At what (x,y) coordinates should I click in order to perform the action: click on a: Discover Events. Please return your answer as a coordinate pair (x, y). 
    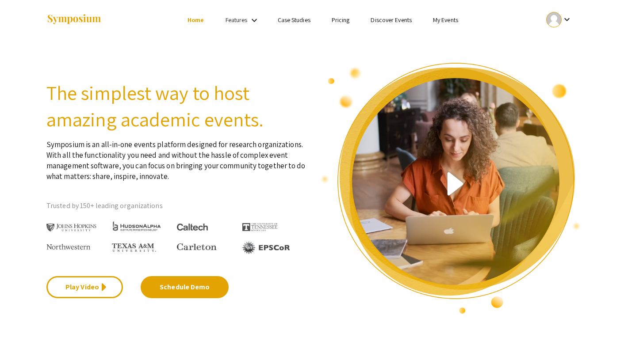
    Looking at the image, I should click on (391, 20).